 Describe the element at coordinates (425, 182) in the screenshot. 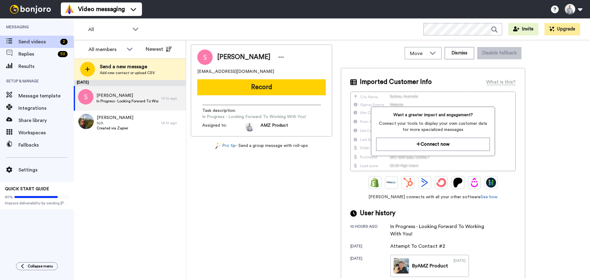

I see `img: ActiveCampaign` at that location.